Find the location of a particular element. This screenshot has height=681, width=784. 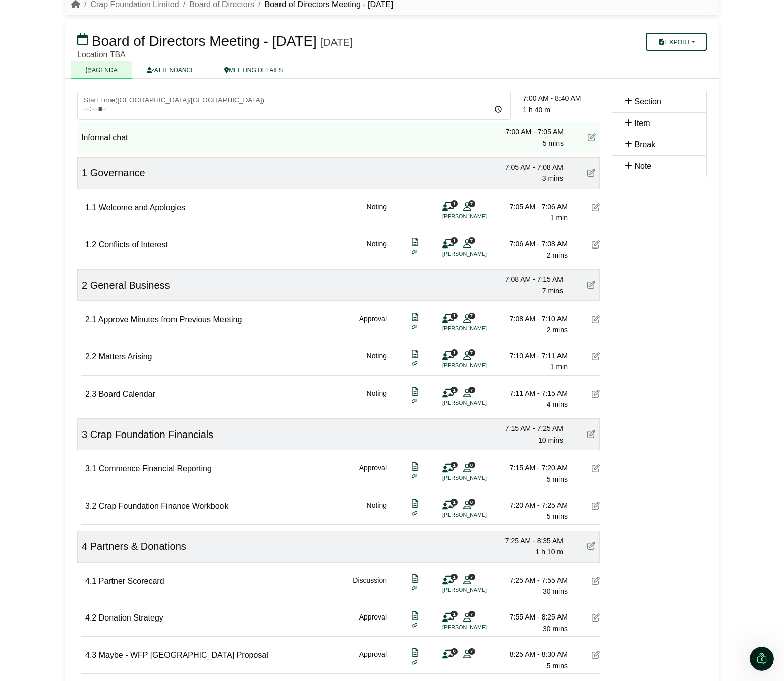

span: 1.1 is located at coordinates (91, 207).